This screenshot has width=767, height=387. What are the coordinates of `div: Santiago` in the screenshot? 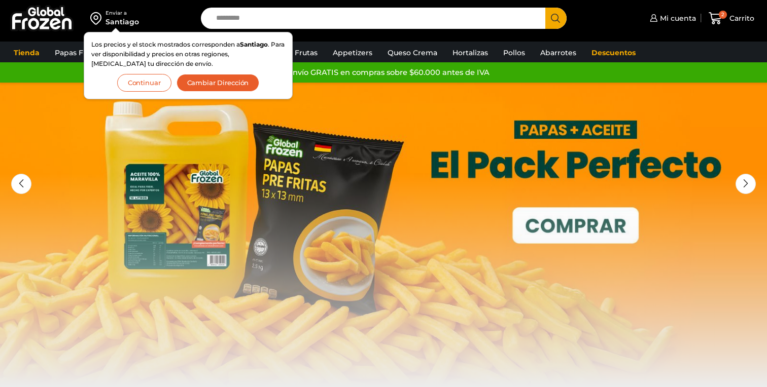 It's located at (122, 22).